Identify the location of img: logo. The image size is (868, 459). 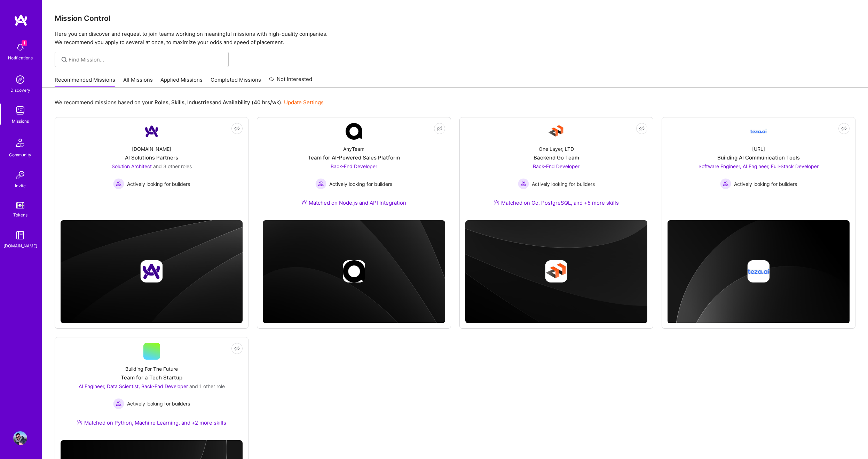
(21, 20).